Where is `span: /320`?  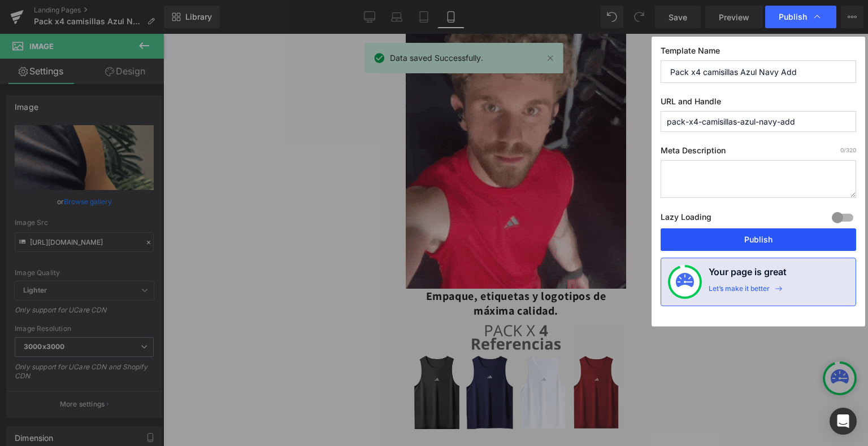 span: /320 is located at coordinates (848, 150).